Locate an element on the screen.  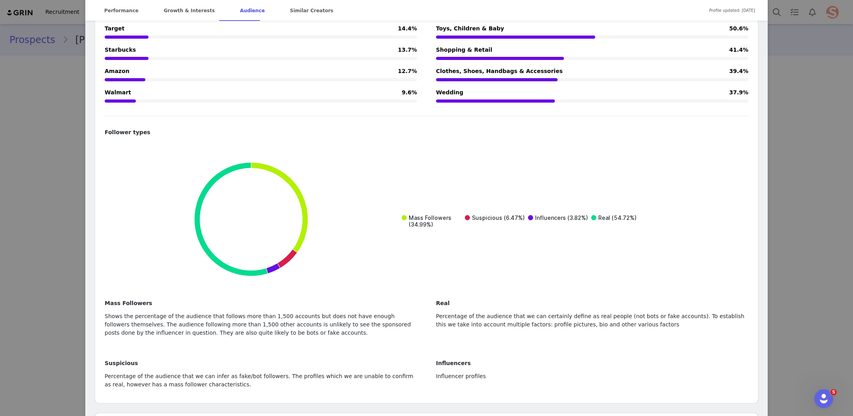
text: Mass Followers (34.99%) is located at coordinates (430, 221).